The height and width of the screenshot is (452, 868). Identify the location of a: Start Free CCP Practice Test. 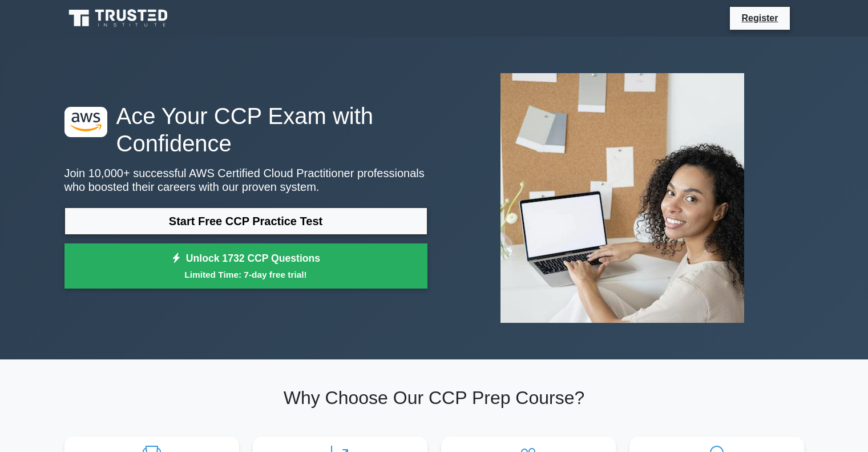
(245, 221).